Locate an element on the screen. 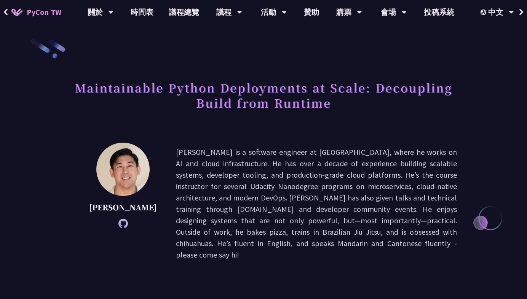 This screenshot has height=299, width=527. img: Home icon of PyCon TW 2025 is located at coordinates (17, 12).